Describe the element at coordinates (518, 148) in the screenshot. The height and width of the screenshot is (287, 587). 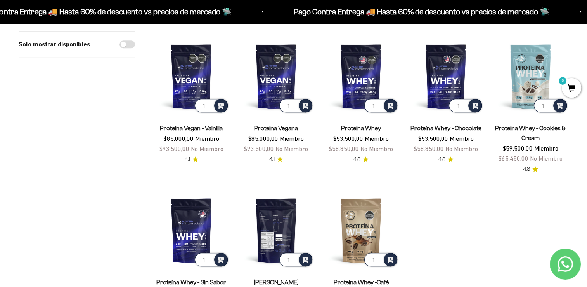
I see `span: $59.500,00` at that location.